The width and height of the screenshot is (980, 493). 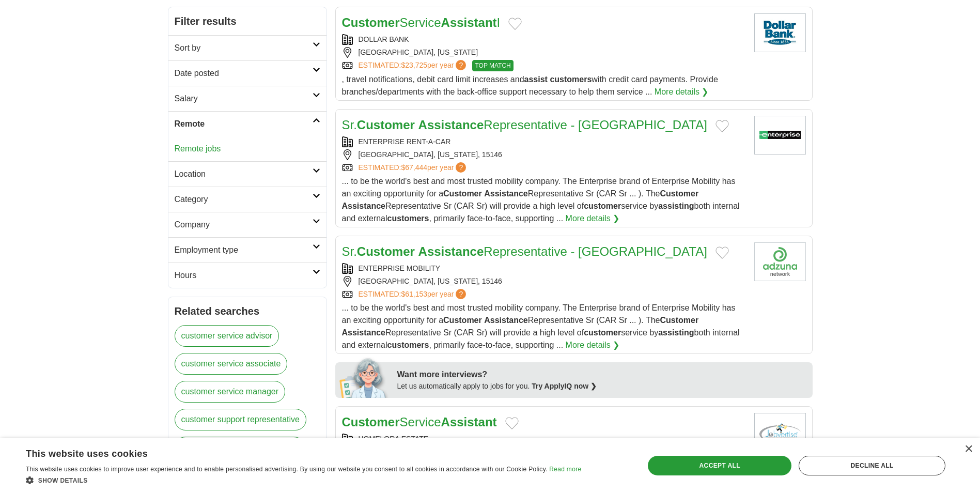 I want to click on span: $23,725, so click(x=413, y=65).